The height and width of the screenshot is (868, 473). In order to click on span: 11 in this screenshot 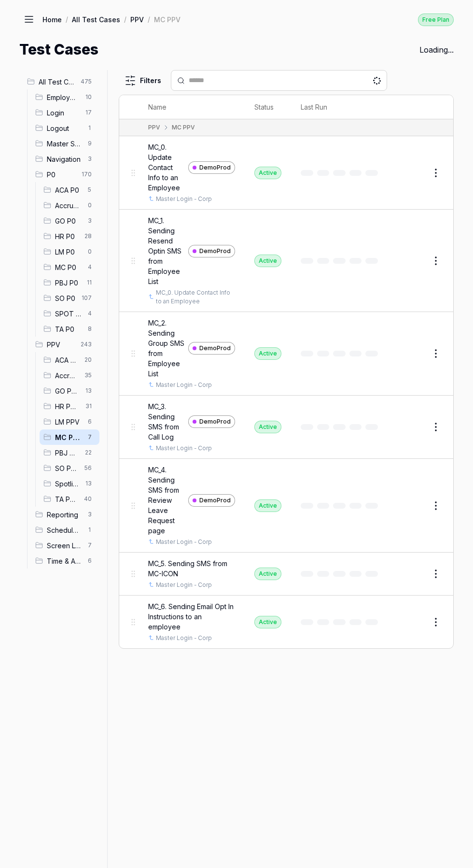, I will do `click(90, 282)`.